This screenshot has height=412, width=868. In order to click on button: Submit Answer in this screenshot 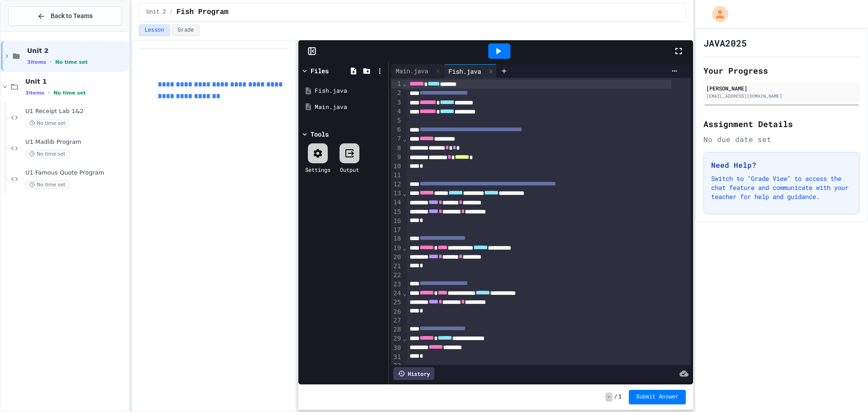, I will do `click(657, 397)`.